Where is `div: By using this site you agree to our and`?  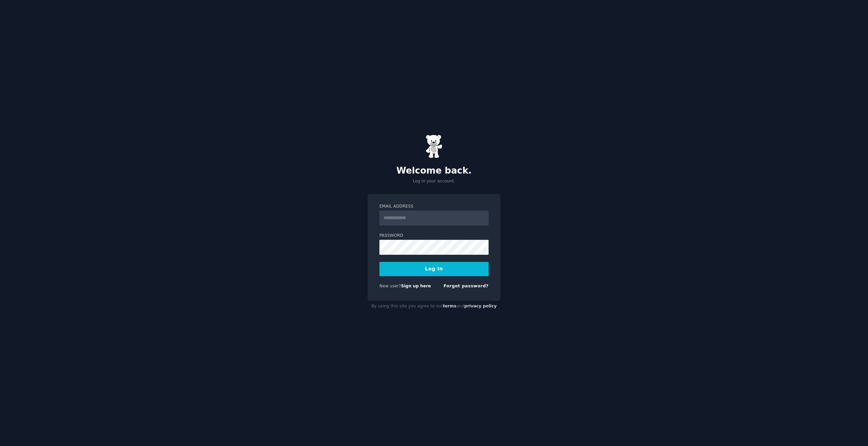 div: By using this site you agree to our and is located at coordinates (434, 306).